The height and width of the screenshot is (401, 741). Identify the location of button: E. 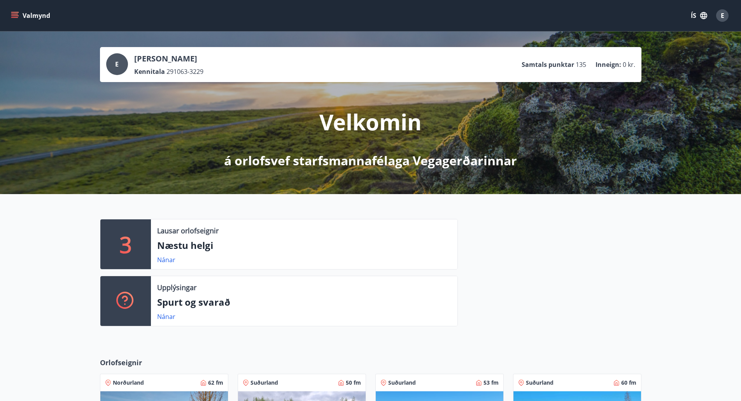
(722, 16).